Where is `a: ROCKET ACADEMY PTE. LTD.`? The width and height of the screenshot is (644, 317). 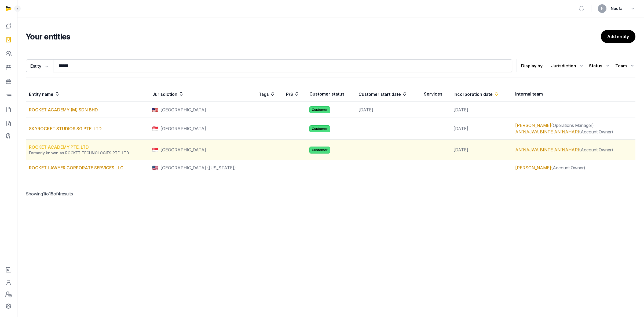 a: ROCKET ACADEMY PTE. LTD. is located at coordinates (59, 147).